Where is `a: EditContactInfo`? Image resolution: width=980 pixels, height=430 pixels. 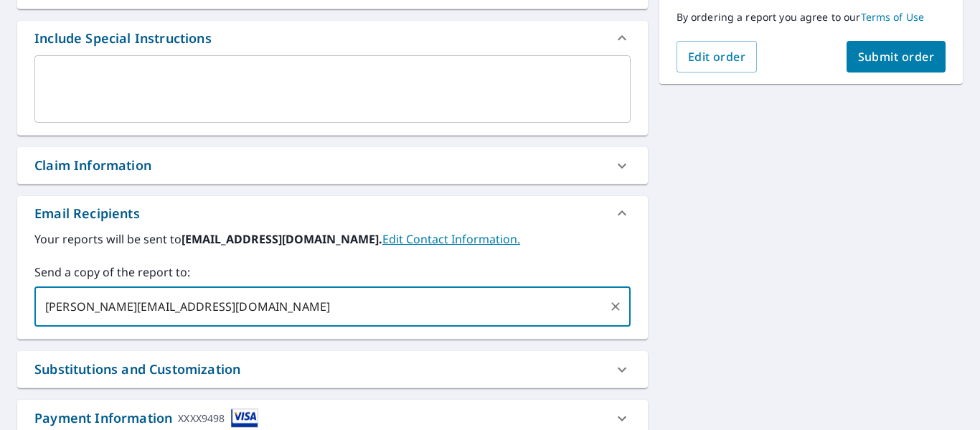
a: EditContactInfo is located at coordinates (451, 239).